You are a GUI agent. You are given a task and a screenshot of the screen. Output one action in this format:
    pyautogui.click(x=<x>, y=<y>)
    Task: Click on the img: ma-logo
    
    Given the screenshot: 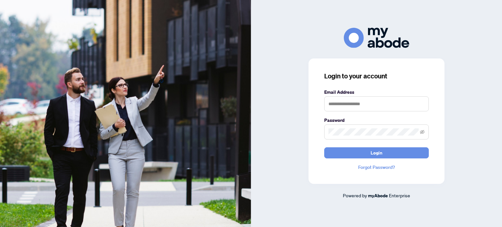 What is the action you would take?
    pyautogui.click(x=377, y=38)
    